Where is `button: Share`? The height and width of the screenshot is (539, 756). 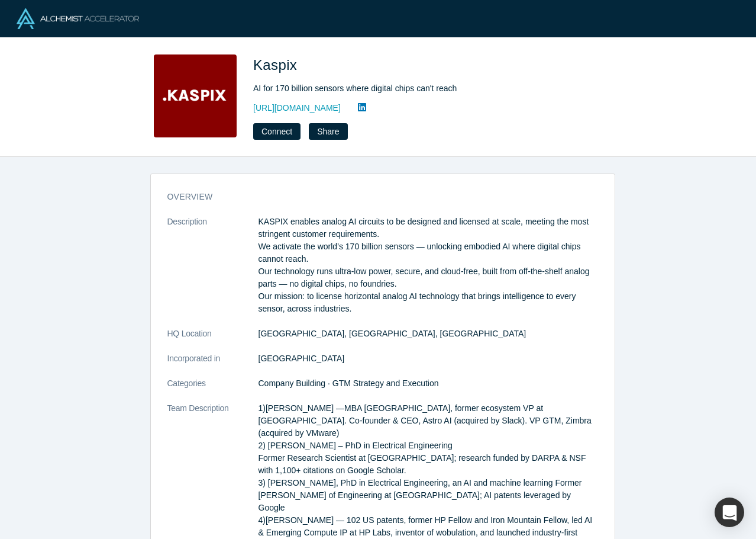 button: Share is located at coordinates (328, 131).